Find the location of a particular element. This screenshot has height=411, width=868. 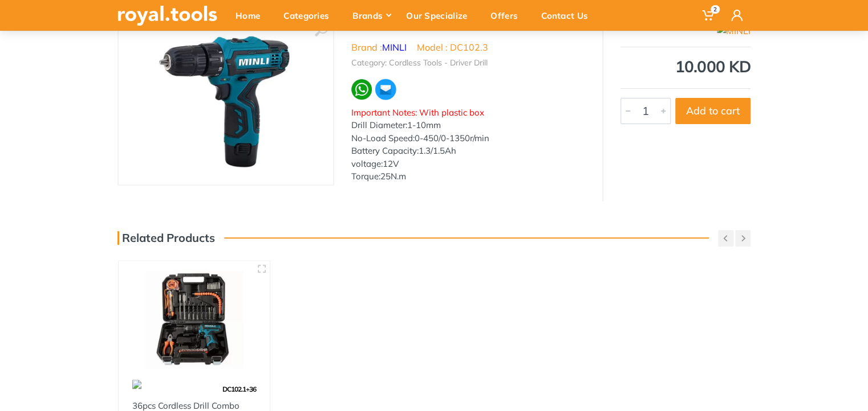

li: Model : DC102.3 is located at coordinates (452, 47).